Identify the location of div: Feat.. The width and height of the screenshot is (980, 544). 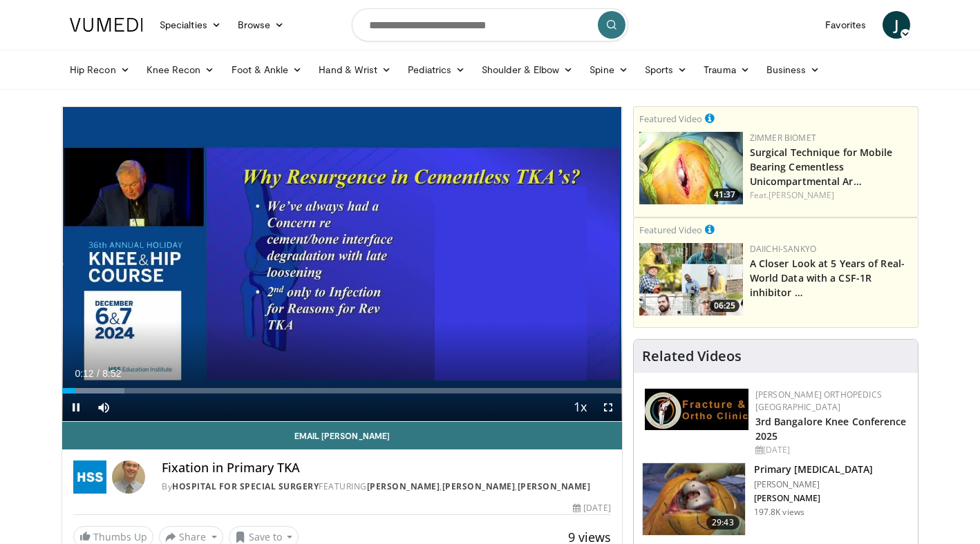
(831, 195).